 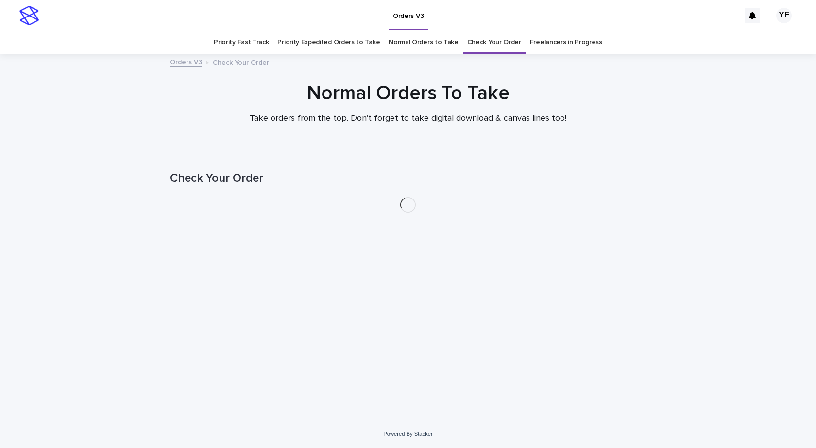 What do you see at coordinates (241, 62) in the screenshot?
I see `p: Check Your Order` at bounding box center [241, 62].